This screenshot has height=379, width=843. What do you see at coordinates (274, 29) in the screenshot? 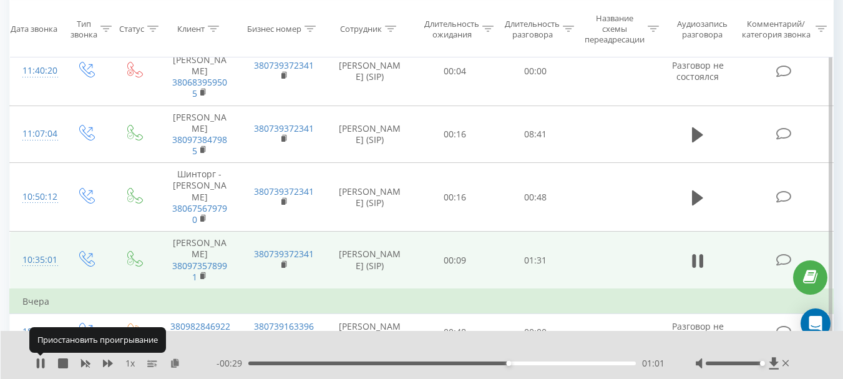
I see `div: Бизнес номер` at bounding box center [274, 29].